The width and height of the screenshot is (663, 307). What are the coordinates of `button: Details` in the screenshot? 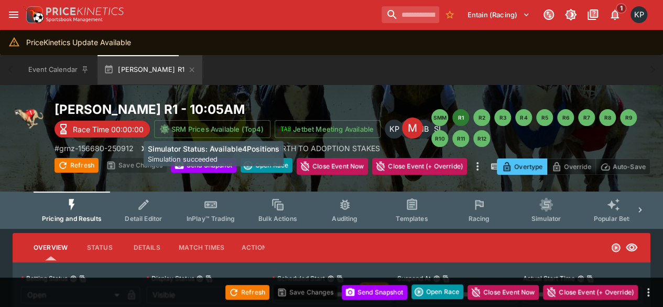 It's located at (147, 247).